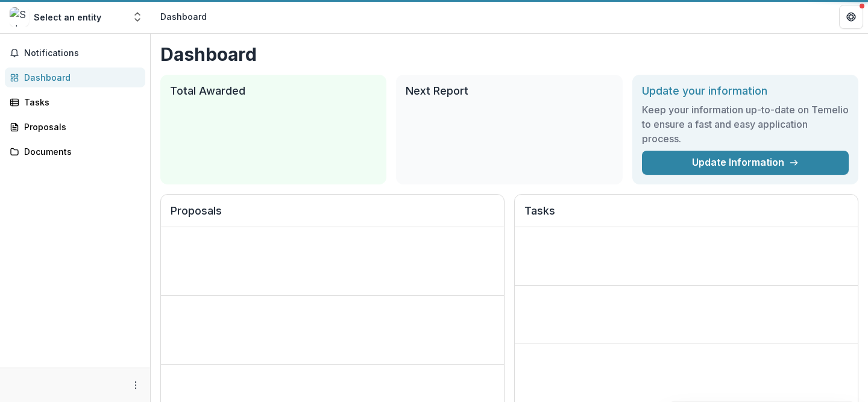 Image resolution: width=868 pixels, height=402 pixels. What do you see at coordinates (509, 91) in the screenshot?
I see `h2: Next Report` at bounding box center [509, 91].